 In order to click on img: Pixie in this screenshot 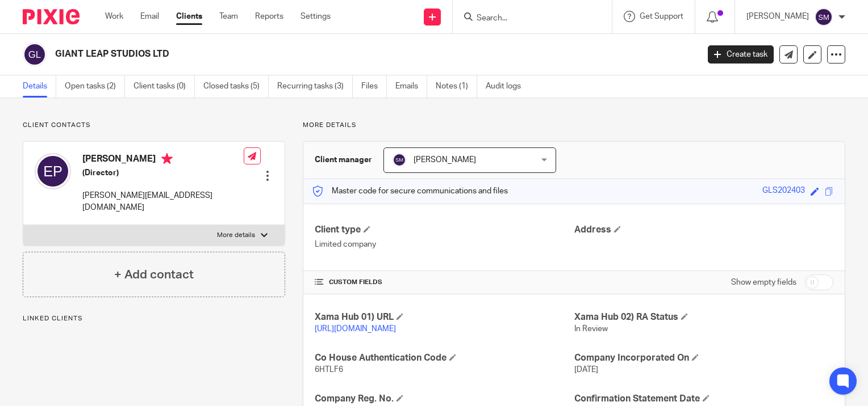, I will do `click(51, 16)`.